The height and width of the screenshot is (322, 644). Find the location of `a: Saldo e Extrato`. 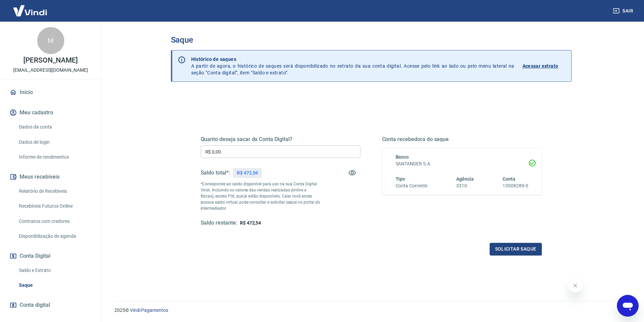

a: Saldo e Extrato is located at coordinates (54, 270).